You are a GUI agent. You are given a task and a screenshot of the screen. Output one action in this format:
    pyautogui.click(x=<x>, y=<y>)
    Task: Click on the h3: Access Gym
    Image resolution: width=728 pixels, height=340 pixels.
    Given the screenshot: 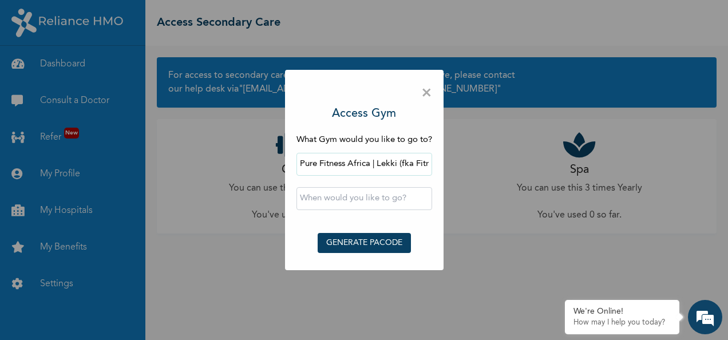 What is the action you would take?
    pyautogui.click(x=364, y=114)
    